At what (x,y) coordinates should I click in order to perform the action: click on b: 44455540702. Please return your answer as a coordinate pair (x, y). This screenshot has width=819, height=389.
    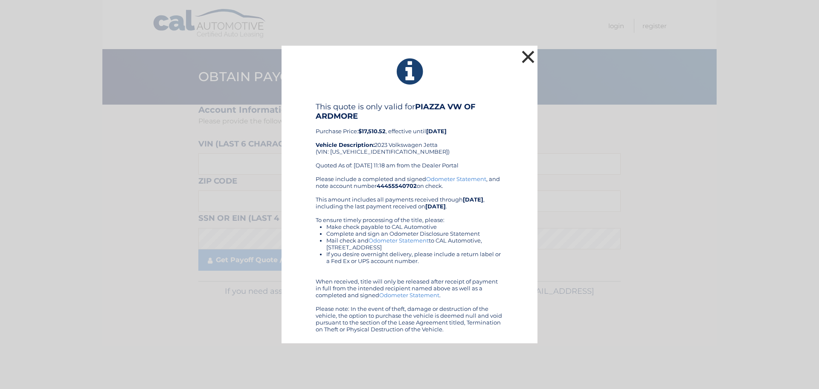
    Looking at the image, I should click on (397, 186).